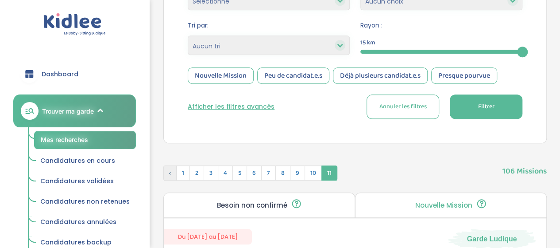 The height and width of the screenshot is (248, 560). I want to click on span: 2, so click(197, 173).